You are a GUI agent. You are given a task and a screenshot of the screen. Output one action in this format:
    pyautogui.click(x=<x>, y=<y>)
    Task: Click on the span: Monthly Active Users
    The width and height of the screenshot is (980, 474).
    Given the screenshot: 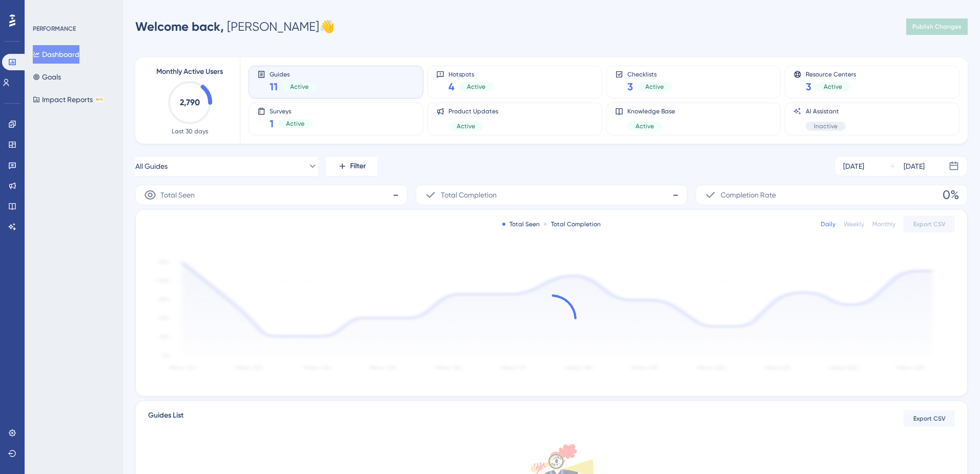 What is the action you would take?
    pyautogui.click(x=189, y=72)
    